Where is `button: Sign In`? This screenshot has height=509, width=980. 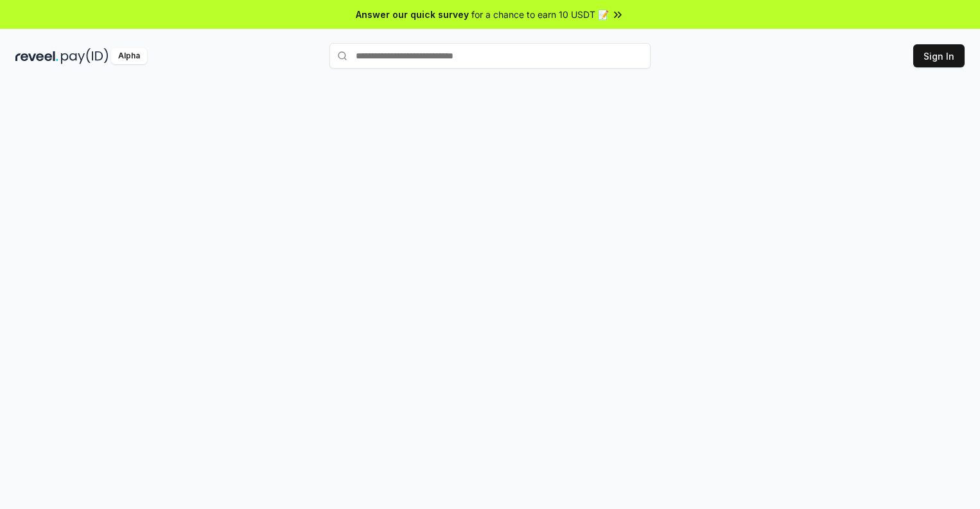 button: Sign In is located at coordinates (938, 56).